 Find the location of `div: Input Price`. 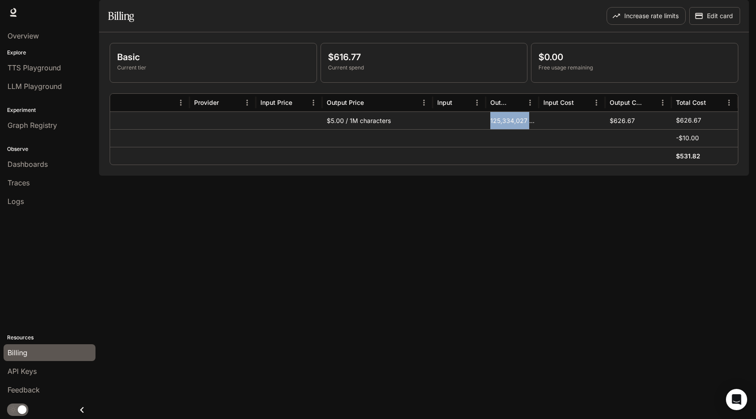

div: Input Price is located at coordinates (276, 102).